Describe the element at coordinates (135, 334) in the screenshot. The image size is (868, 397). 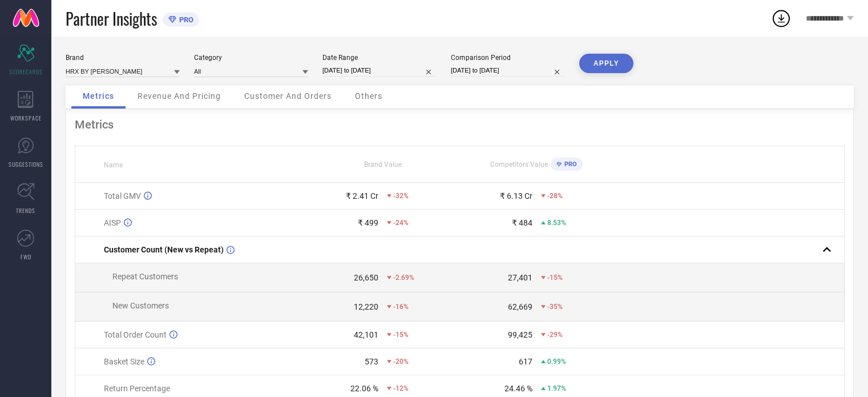
I see `span: Total Order Count` at that location.